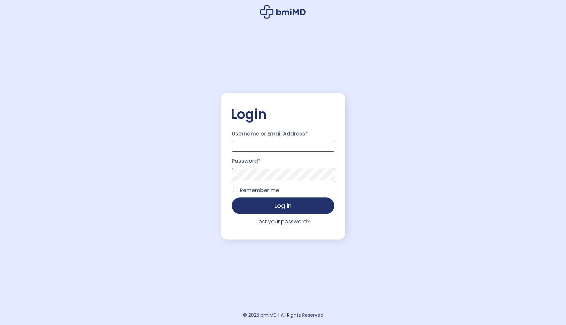 This screenshot has width=566, height=325. What do you see at coordinates (283, 315) in the screenshot?
I see `div: © 2025 bmiMD | All Rights Reserved` at bounding box center [283, 315].